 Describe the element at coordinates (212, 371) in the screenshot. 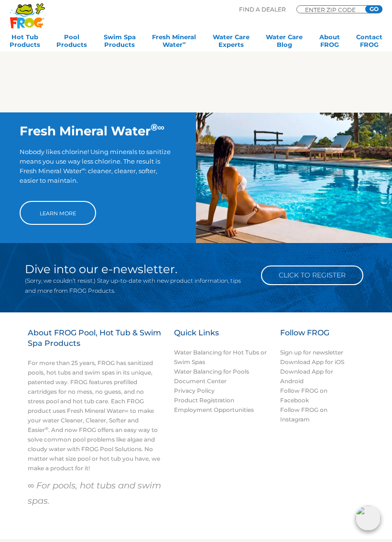

I see `a: Water Balancing for Pools` at that location.